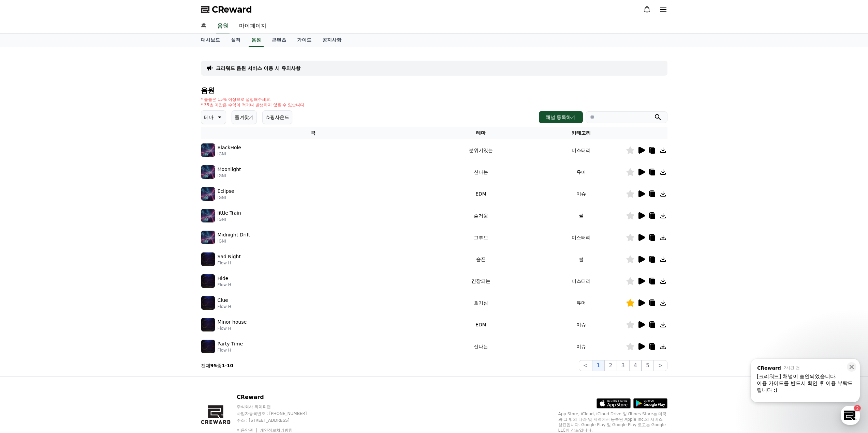  What do you see at coordinates (276, 431) in the screenshot?
I see `a: 개인정보처리방침` at bounding box center [276, 431].